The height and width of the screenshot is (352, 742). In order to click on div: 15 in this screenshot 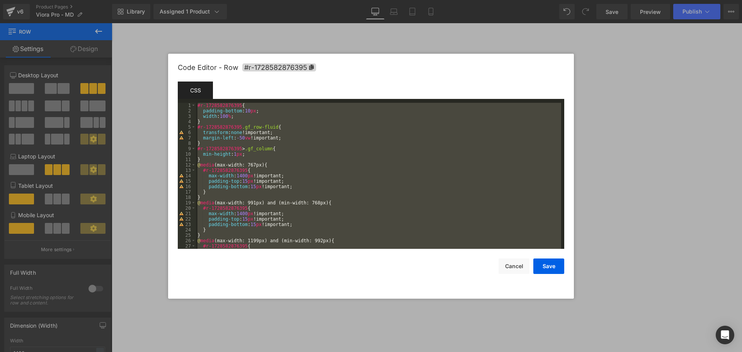, I will do `click(187, 181)`.